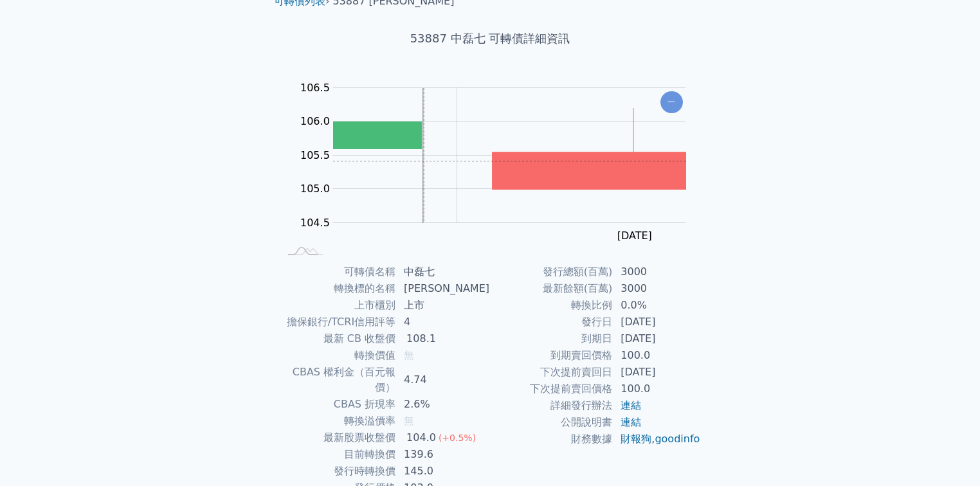  What do you see at coordinates (657, 306) in the screenshot?
I see `td: 0.0%` at bounding box center [657, 306].